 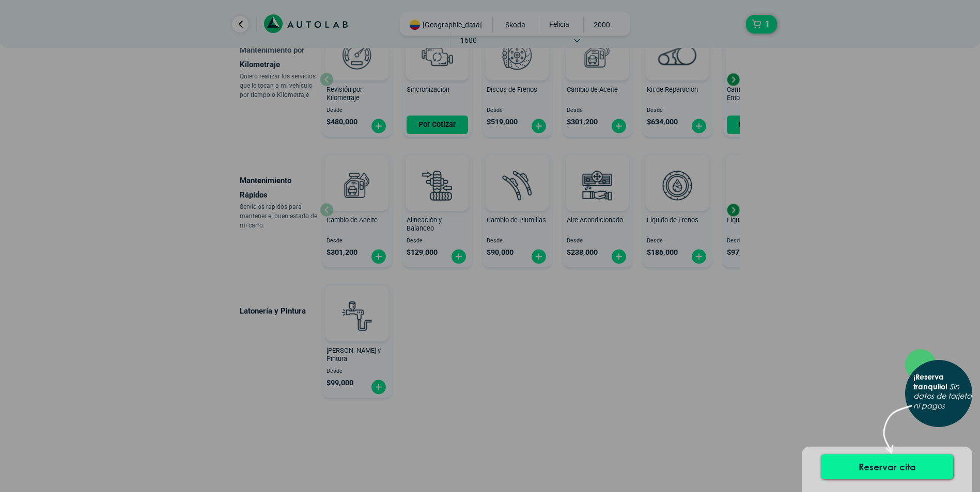 I want to click on i: Sin datos de tarjeta ni pagos, so click(x=942, y=396).